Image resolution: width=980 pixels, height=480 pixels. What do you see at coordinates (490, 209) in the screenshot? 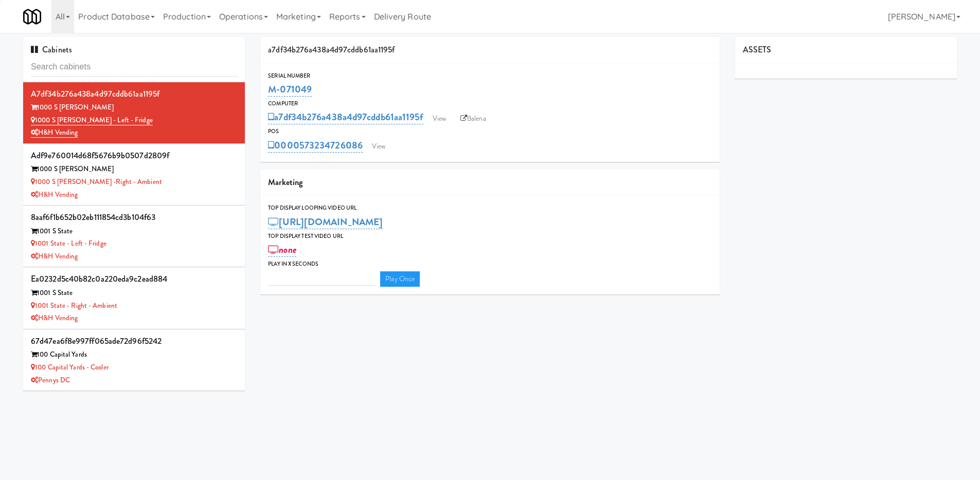
I see `div: Top Display Looping Video Url` at bounding box center [490, 209].